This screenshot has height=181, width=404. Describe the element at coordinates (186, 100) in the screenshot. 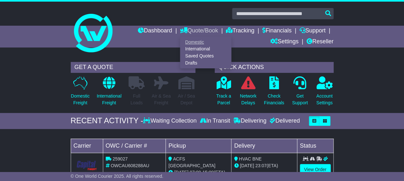

I see `p: Air / Sea Depot` at that location.